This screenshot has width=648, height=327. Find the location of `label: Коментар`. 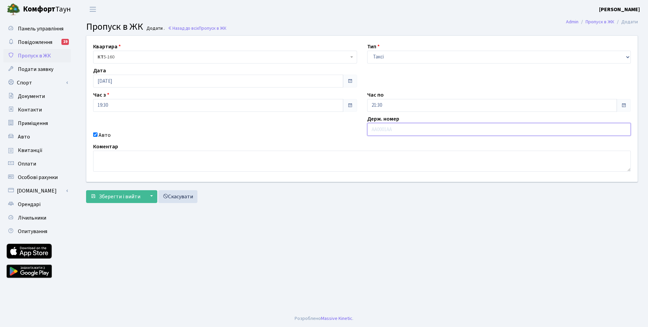

label: Коментар is located at coordinates (106, 147).